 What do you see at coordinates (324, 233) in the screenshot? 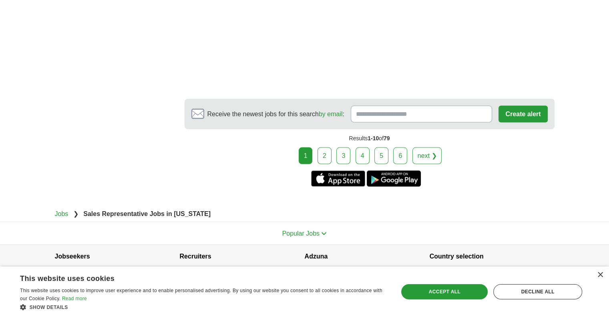
I see `img: toggle icon` at bounding box center [324, 233].